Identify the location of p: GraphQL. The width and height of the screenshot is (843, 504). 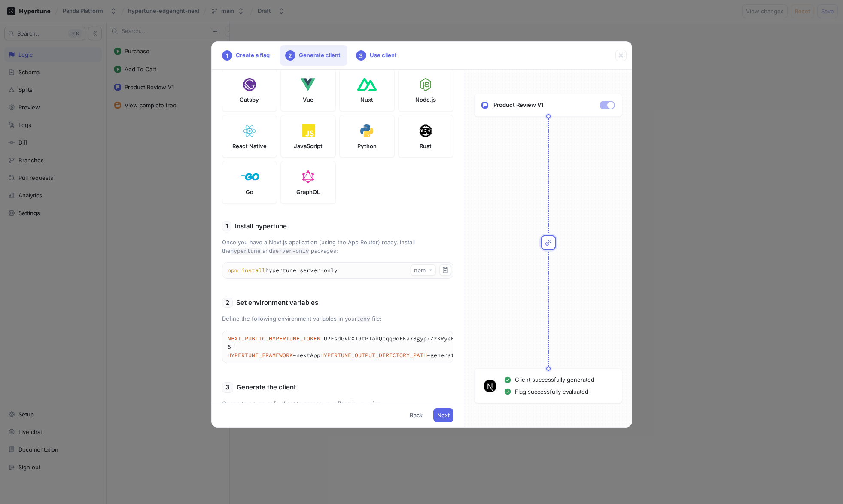
(308, 192).